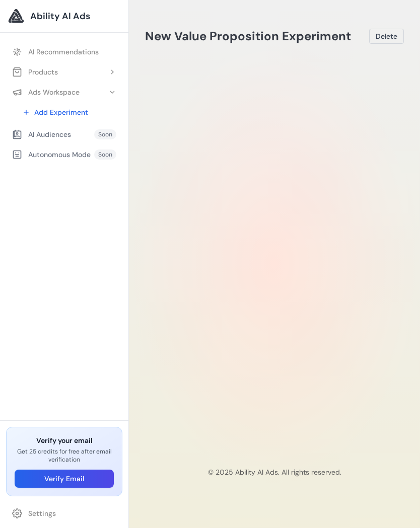 This screenshot has height=528, width=420. What do you see at coordinates (386, 36) in the screenshot?
I see `span: Delete` at bounding box center [386, 36].